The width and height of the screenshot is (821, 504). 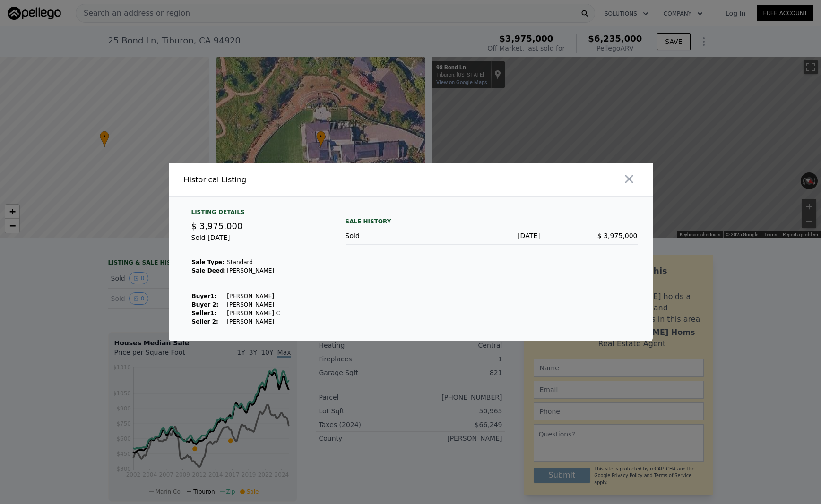 I want to click on td: Standard, so click(x=253, y=263).